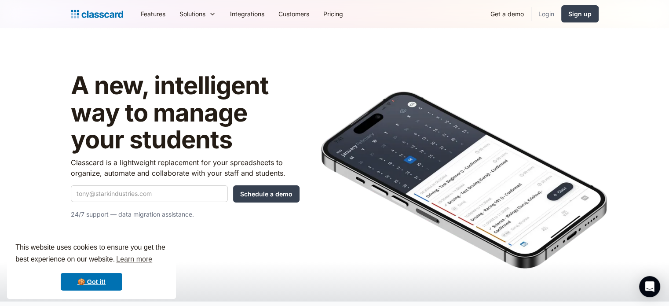 This screenshot has height=306, width=669. What do you see at coordinates (333, 14) in the screenshot?
I see `a: Pricing` at bounding box center [333, 14].